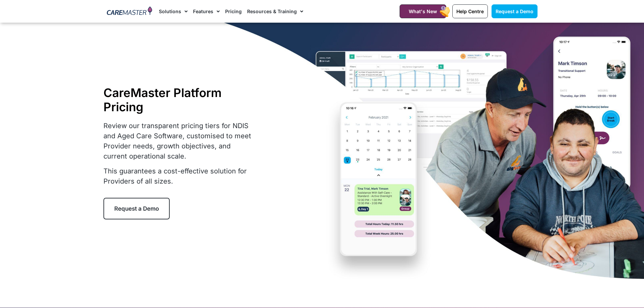  I want to click on p: Review our transparent pricing tiers for NDIS and Aged Care Software, customised to meet Provider..., so click(180, 141).